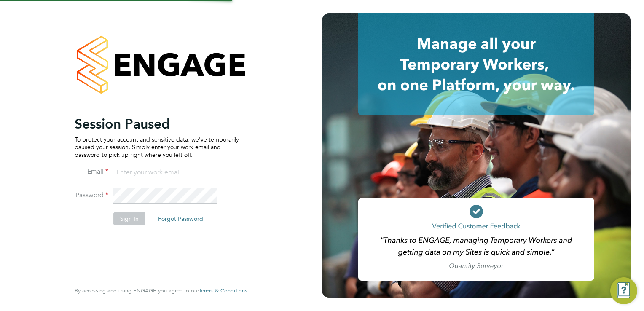 The height and width of the screenshot is (311, 644). What do you see at coordinates (157, 124) in the screenshot?
I see `h2: Session Paused` at bounding box center [157, 124].